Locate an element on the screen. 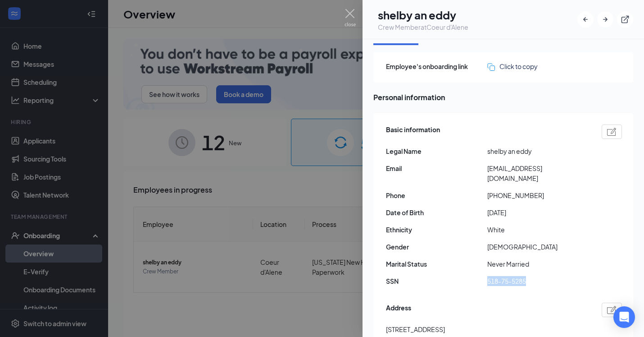 The height and width of the screenshot is (337, 644). button: Click to copy is located at coordinates (513, 66).